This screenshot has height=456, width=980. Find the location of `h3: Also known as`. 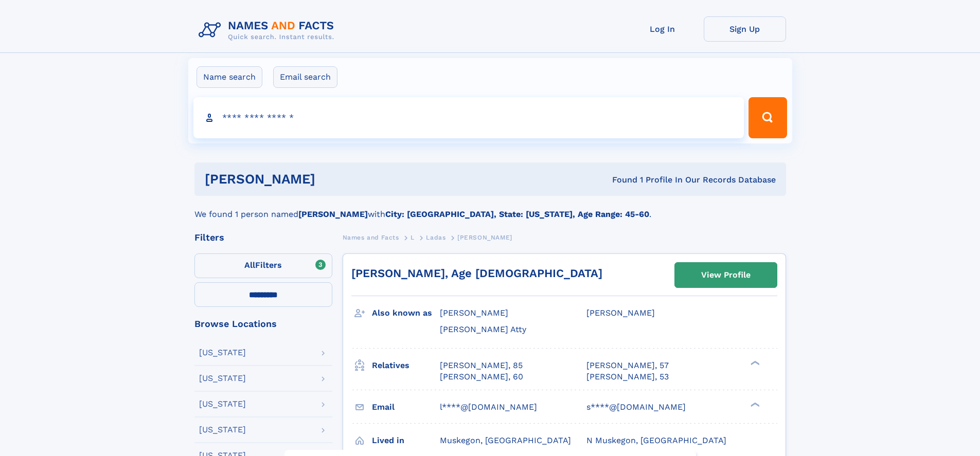

h3: Also known as is located at coordinates (406, 313).